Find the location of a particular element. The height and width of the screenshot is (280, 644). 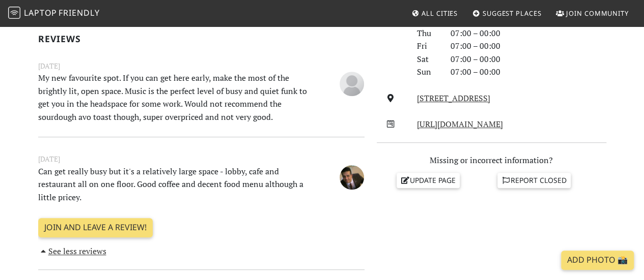

span: Jade Allegra is located at coordinates (352, 83).